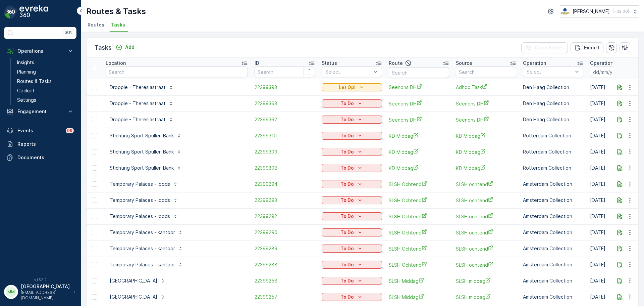 Image resolution: width=644 pixels, height=306 pixels. I want to click on p: Rotterdam Collection, so click(553, 152).